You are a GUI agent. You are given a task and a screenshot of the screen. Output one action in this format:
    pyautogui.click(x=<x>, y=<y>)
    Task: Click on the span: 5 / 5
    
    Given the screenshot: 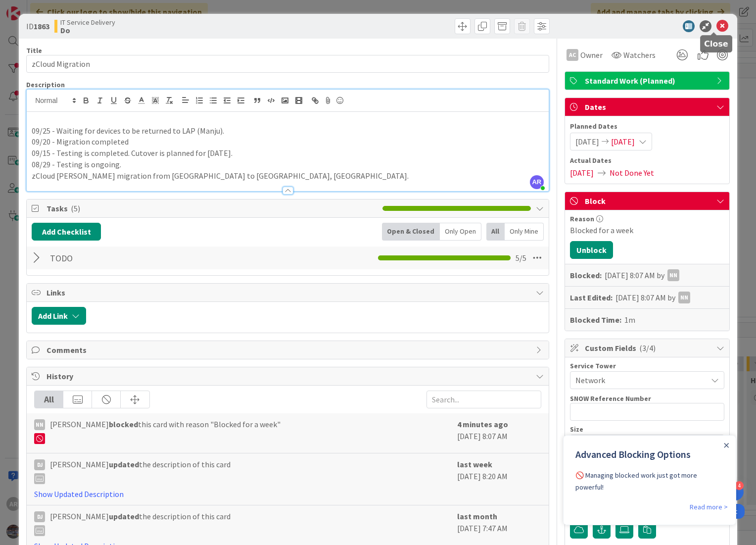 What is the action you would take?
    pyautogui.click(x=521, y=258)
    